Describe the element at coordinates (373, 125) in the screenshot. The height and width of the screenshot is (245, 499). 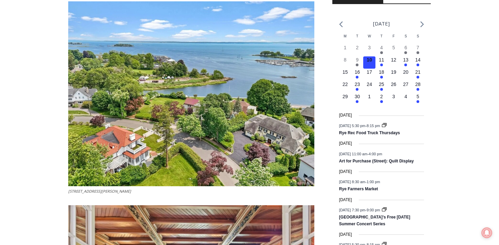
I see `span: 8:15 pm` at that location.